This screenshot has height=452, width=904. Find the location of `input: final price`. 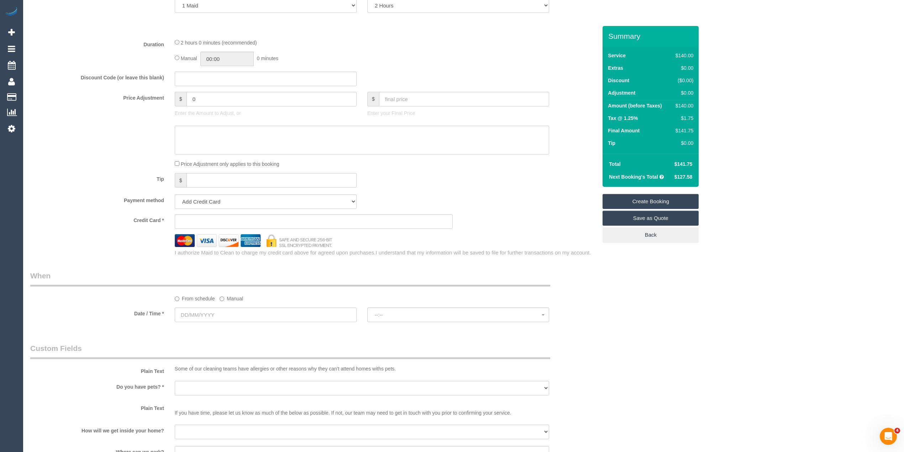

input: final price is located at coordinates (464, 99).